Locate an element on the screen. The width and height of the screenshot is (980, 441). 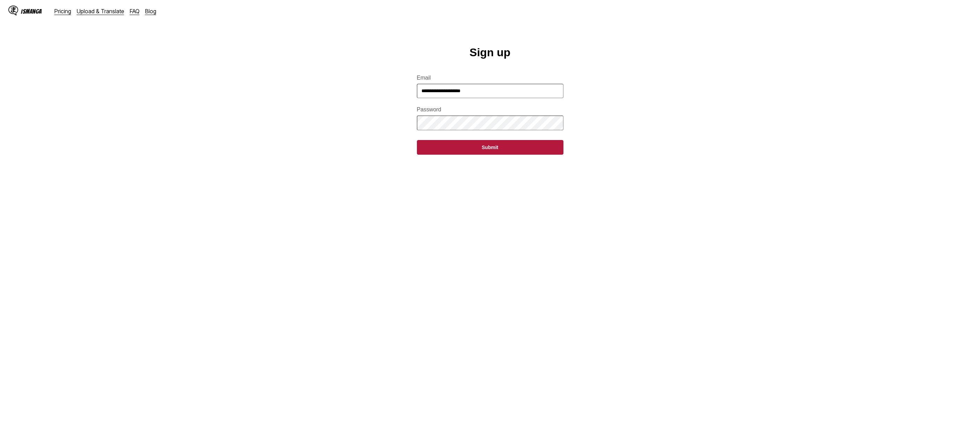
a: IsManga LogoIsManga is located at coordinates (32, 11).